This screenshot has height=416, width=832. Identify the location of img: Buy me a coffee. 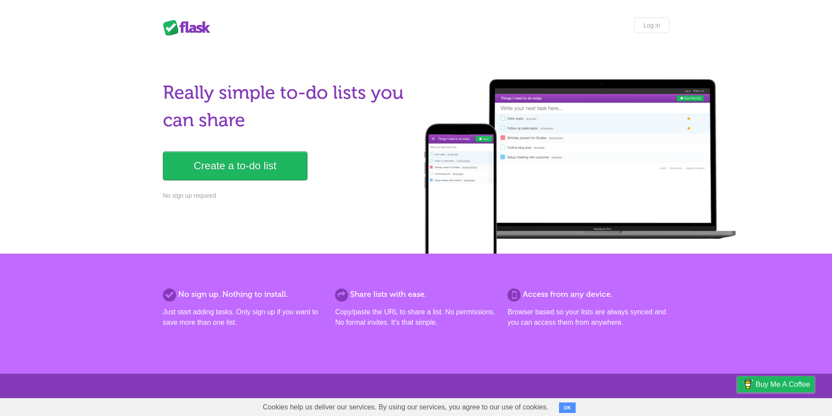
(747, 384).